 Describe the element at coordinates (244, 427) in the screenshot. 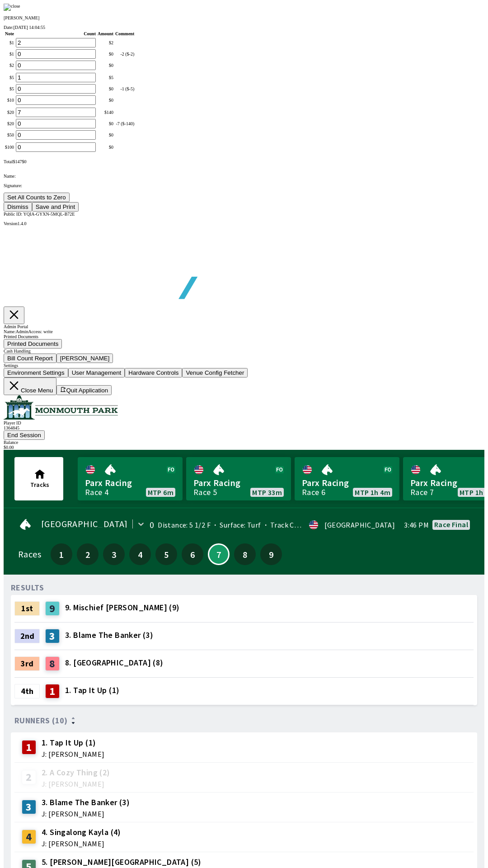

I see `div: 1364845` at that location.